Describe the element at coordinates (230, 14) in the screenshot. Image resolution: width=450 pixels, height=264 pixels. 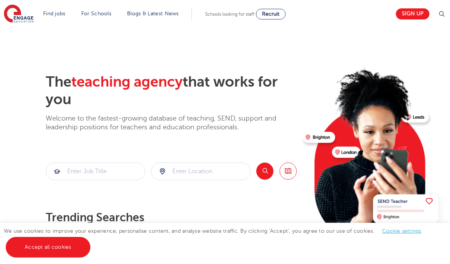
I see `span: Schools looking for staff` at that location.